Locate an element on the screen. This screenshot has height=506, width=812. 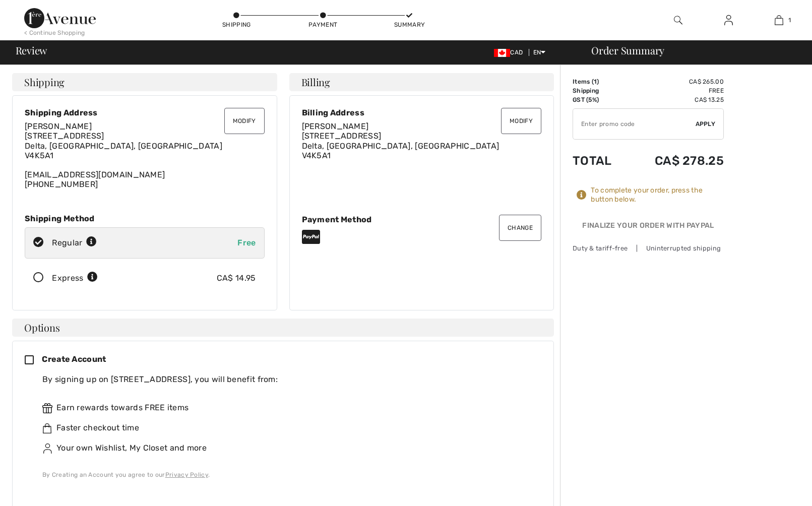
span: Review is located at coordinates (31, 50).